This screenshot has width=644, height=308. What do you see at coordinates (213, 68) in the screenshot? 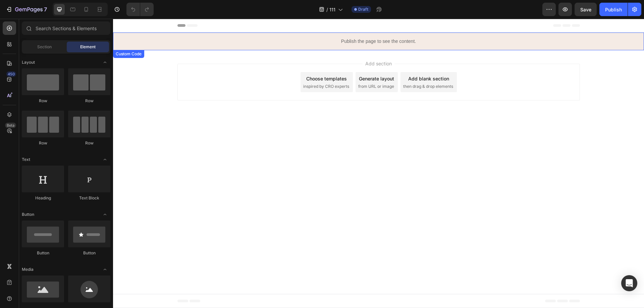
I see `span: inspired by CRO experts` at bounding box center [213, 68].